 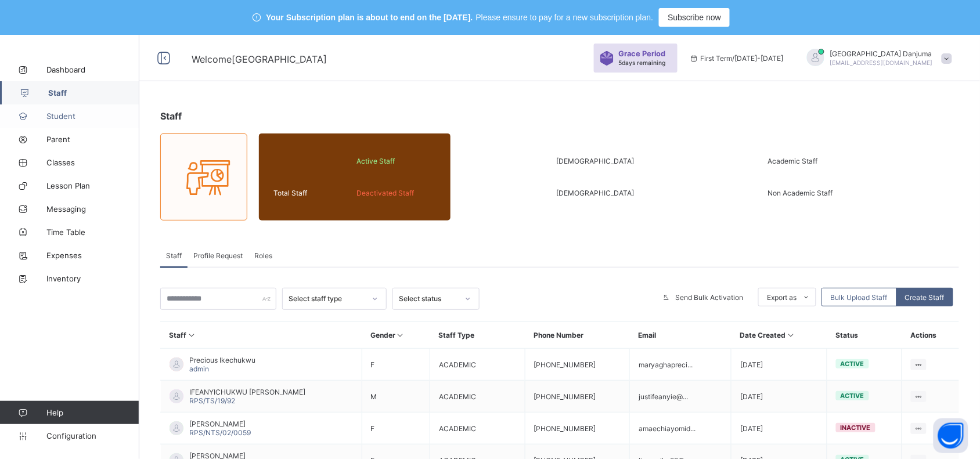 I want to click on div: Select status, so click(x=428, y=299).